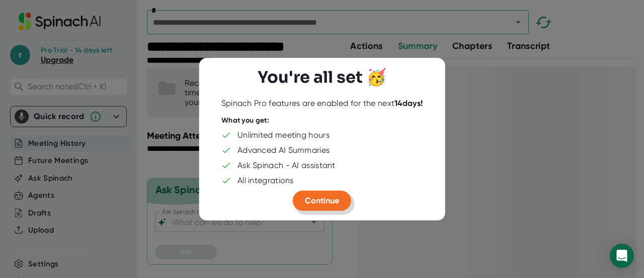 Image resolution: width=644 pixels, height=278 pixels. I want to click on b: 14 days!, so click(408, 103).